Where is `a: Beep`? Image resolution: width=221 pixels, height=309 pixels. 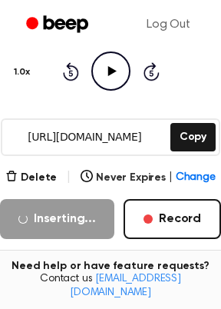 a: Beep is located at coordinates (58, 25).